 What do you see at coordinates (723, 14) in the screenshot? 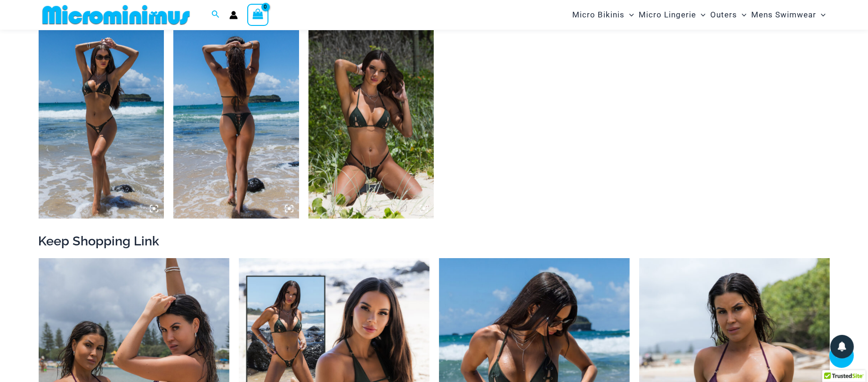
I see `span: Outers` at bounding box center [723, 14].